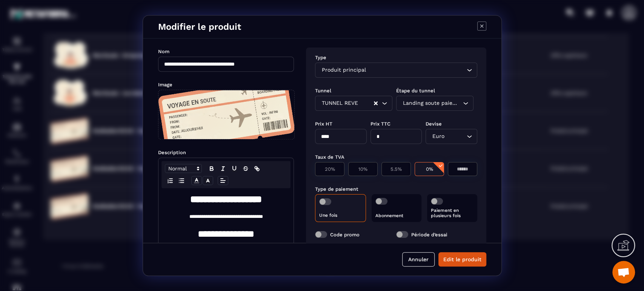 Image resolution: width=644 pixels, height=291 pixels. Describe the element at coordinates (340, 215) in the screenshot. I see `p: Une fois` at that location.